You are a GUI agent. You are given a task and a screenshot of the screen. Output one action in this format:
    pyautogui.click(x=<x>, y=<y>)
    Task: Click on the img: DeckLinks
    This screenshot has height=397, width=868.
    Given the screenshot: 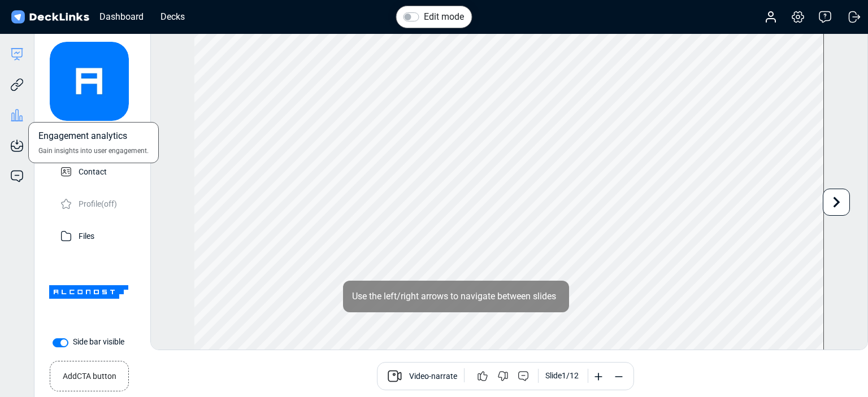 What is the action you would take?
    pyautogui.click(x=50, y=17)
    